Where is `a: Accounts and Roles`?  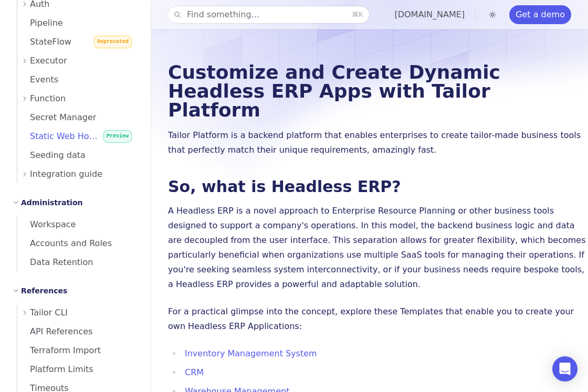
a: Accounts and Roles is located at coordinates (78, 244).